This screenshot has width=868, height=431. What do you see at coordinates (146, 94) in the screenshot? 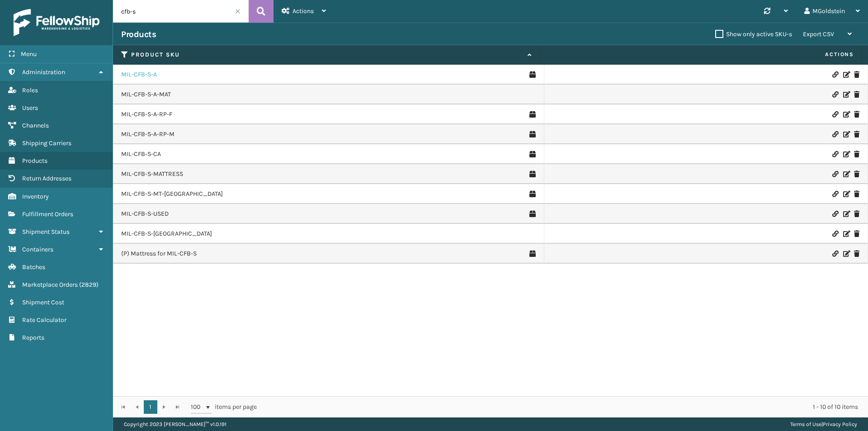
I see `a: MIL-CFB-S-A-MAT` at bounding box center [146, 94].